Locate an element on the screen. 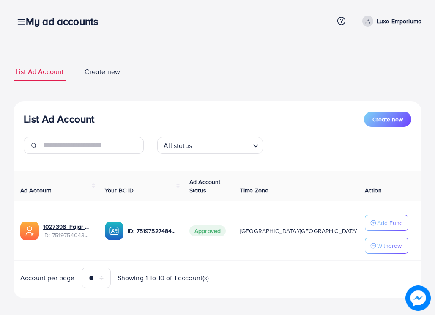 The width and height of the screenshot is (435, 315). a: 1027396_Fajar Fragrance Collection_1750829188342 is located at coordinates (67, 227).